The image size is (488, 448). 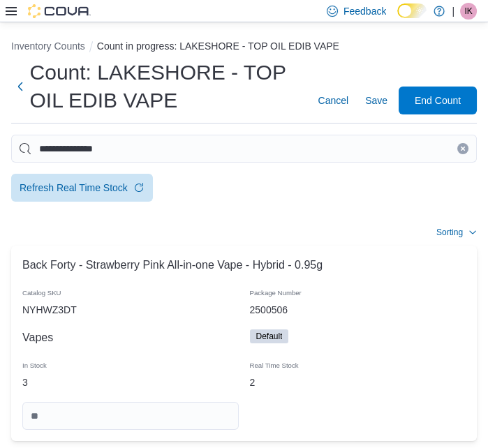 I want to click on img: Cova, so click(x=59, y=11).